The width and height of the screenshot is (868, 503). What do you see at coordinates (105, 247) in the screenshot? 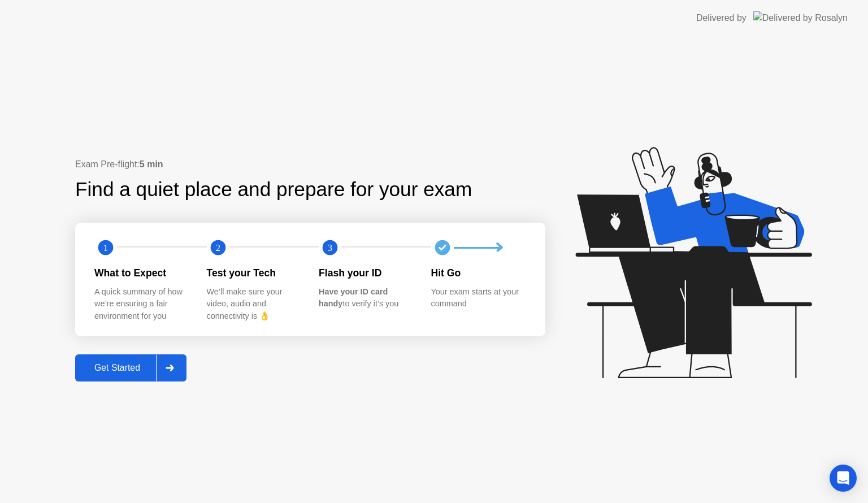
I see `text: 1` at bounding box center [105, 247].